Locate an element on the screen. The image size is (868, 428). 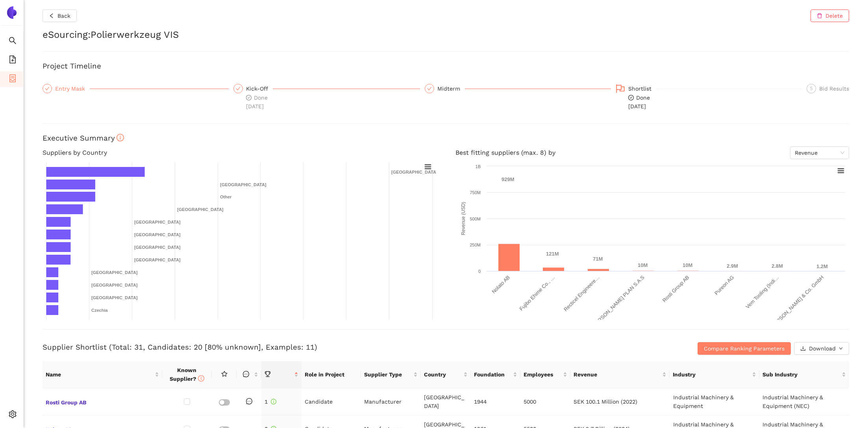
text: 1.2M is located at coordinates (822, 266).